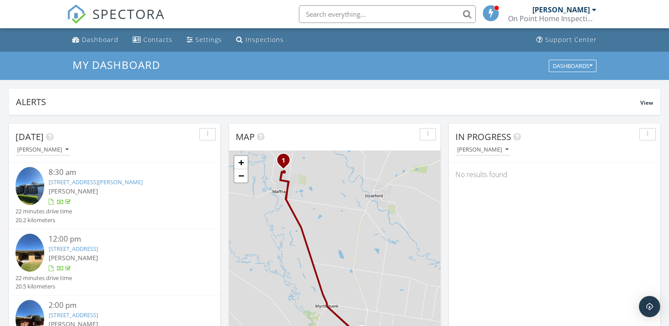 Image resolution: width=669 pixels, height=326 pixels. I want to click on div: Support Center, so click(571, 39).